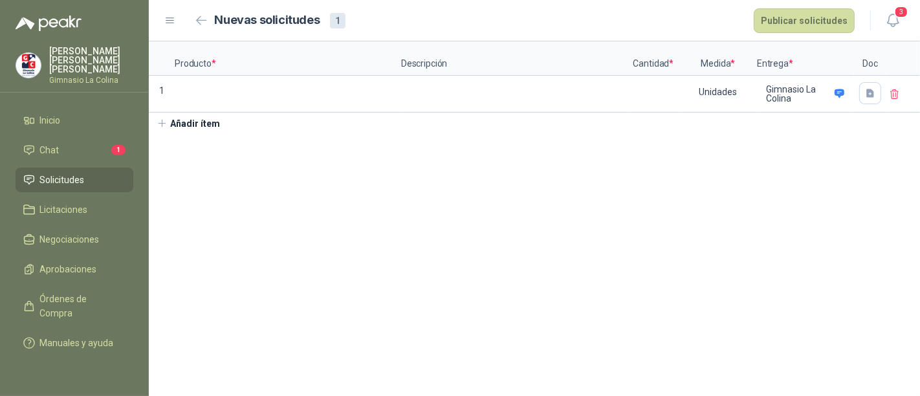 The image size is (920, 396). Describe the element at coordinates (74, 120) in the screenshot. I see `a: Inicio` at that location.